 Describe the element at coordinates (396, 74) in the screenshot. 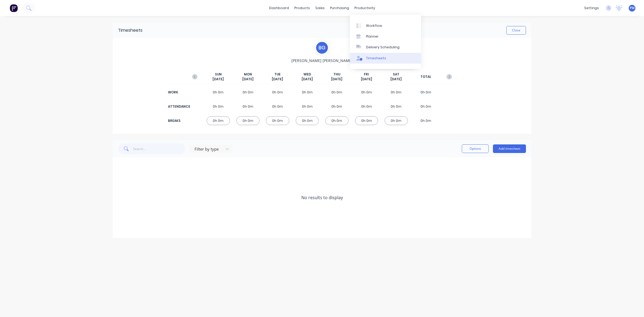

I see `span: SAT` at that location.